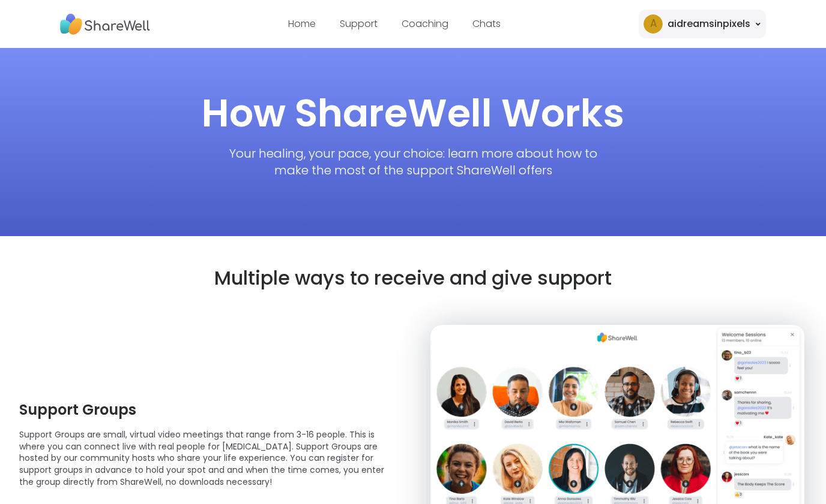  I want to click on a: Coaching, so click(425, 23).